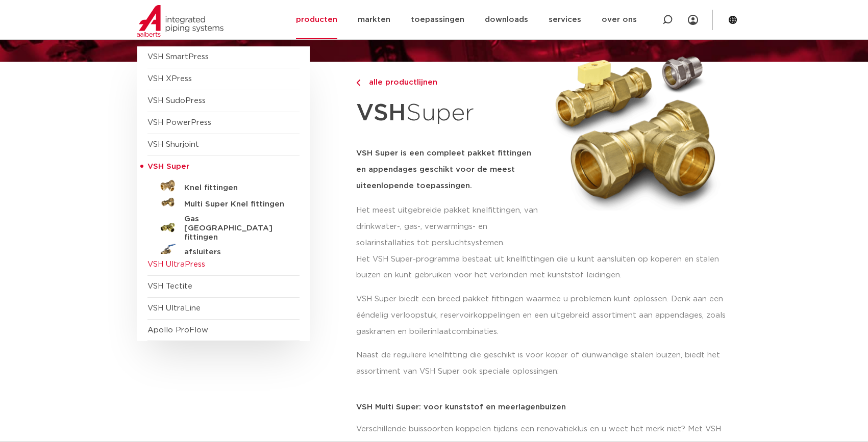 Image resolution: width=868 pixels, height=442 pixels. What do you see at coordinates (235, 252) in the screenshot?
I see `h5: afsluiters` at bounding box center [235, 252].